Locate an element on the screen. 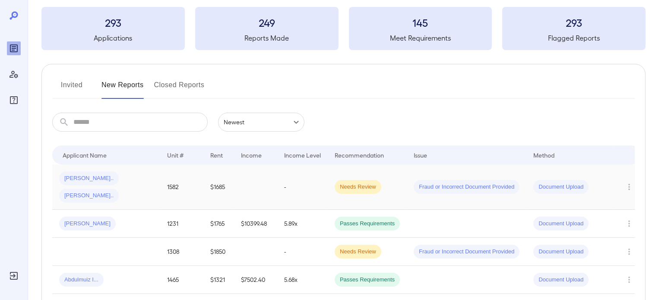  div: Applicant Name is located at coordinates (85, 155).